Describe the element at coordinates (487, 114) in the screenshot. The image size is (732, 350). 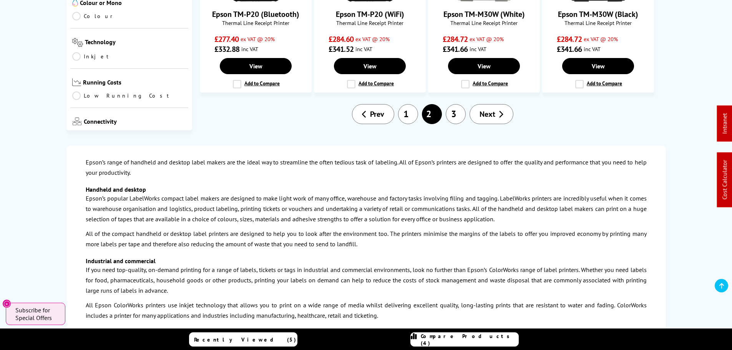
I see `span: Next` at that location.